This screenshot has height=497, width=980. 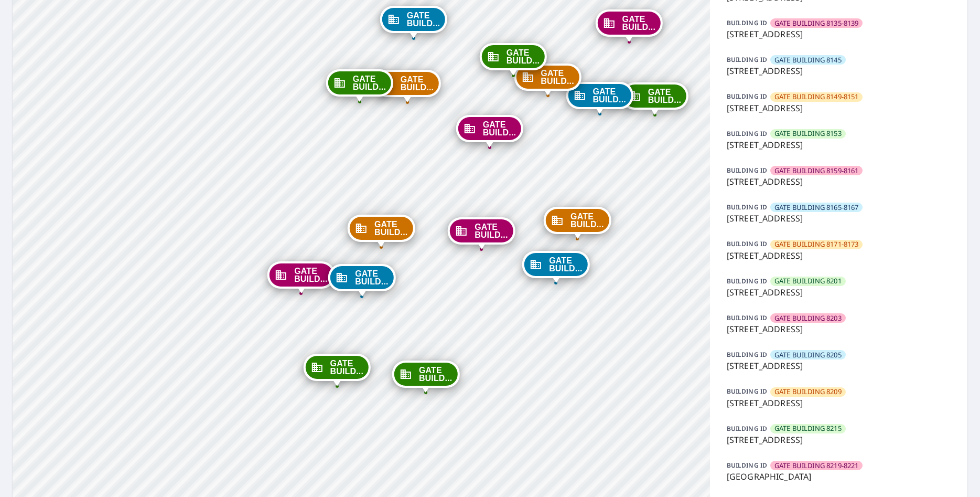 I want to click on span: GATE BUILDING 8159-8161, so click(x=816, y=171).